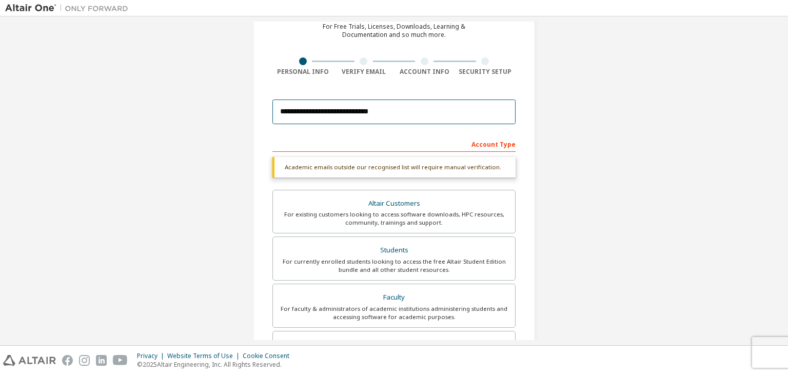  What do you see at coordinates (394, 250) in the screenshot?
I see `div: Students` at bounding box center [394, 250].